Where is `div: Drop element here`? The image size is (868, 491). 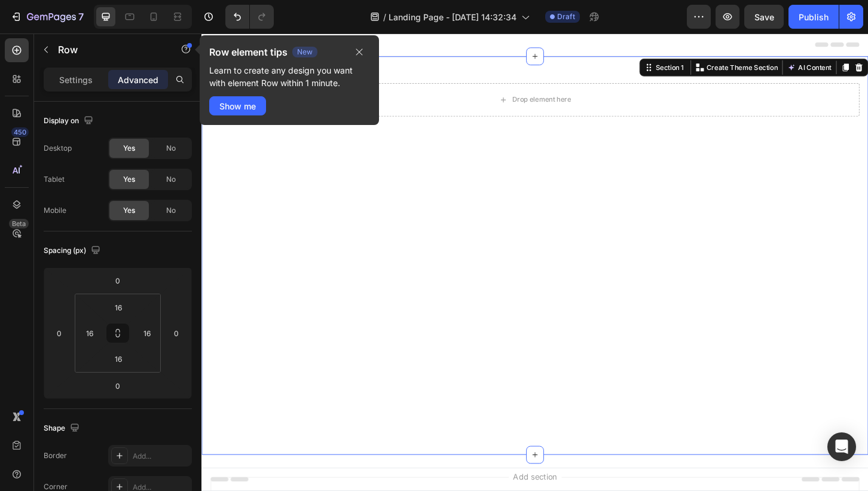
div: Drop element here is located at coordinates (366, 71).